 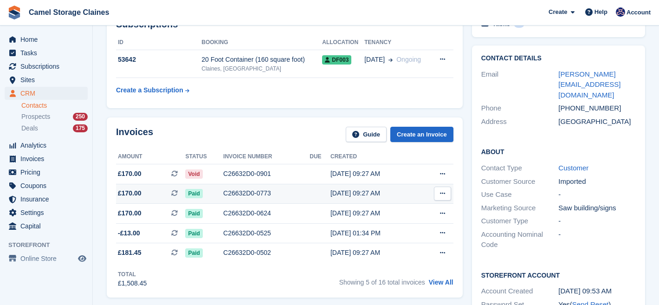 I want to click on div: Total, so click(x=132, y=274).